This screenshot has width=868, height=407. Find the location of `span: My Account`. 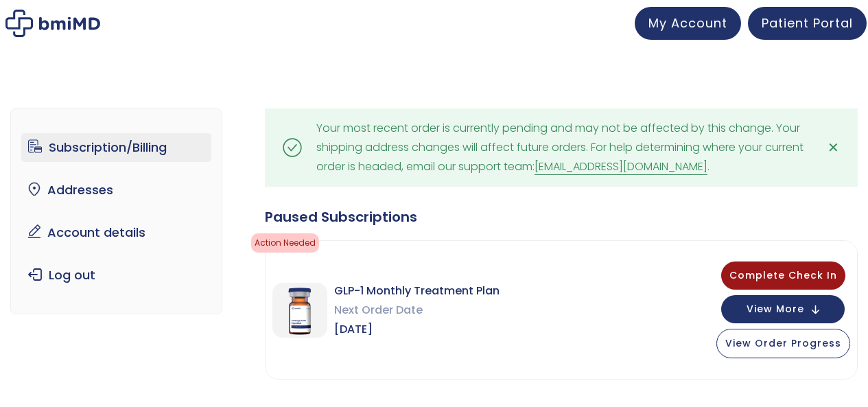

span: My Account is located at coordinates (688, 23).